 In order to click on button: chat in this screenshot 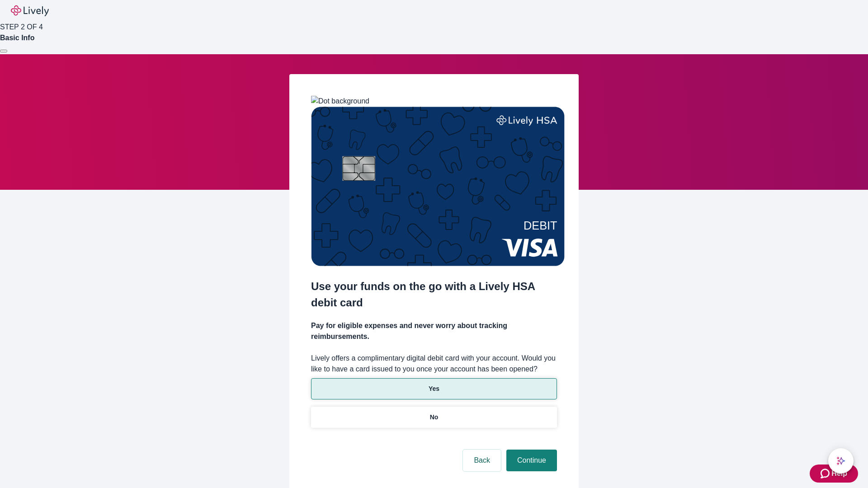, I will do `click(841, 461)`.